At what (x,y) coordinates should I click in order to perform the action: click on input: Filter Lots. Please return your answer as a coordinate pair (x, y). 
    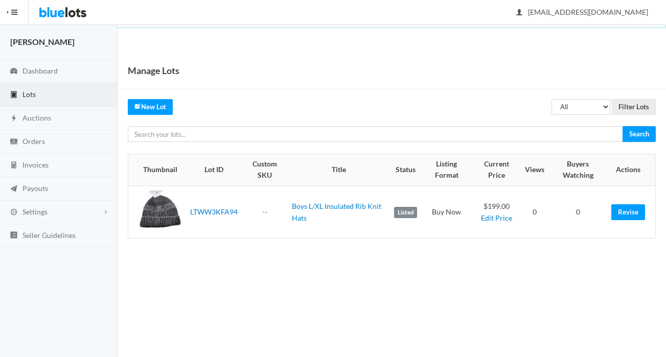
    Looking at the image, I should click on (634, 107).